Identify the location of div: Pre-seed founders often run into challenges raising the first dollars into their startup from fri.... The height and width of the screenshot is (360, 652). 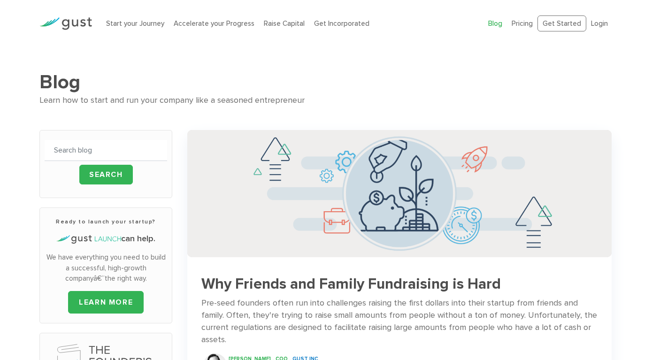
(399, 321).